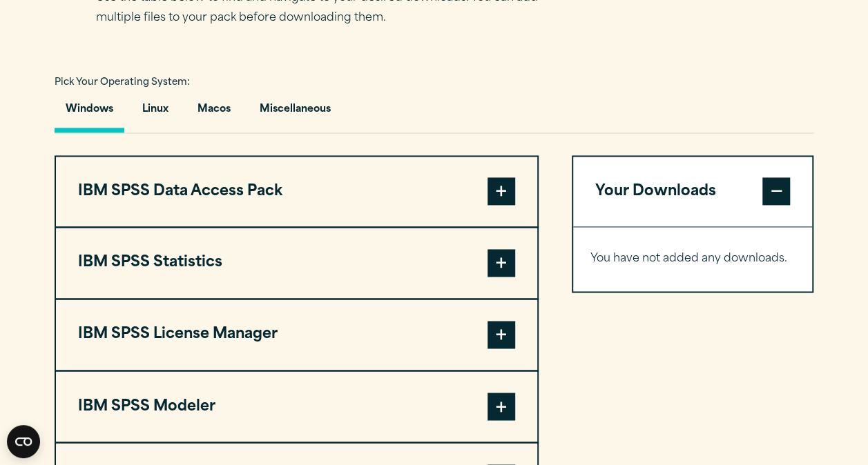 The width and height of the screenshot is (868, 465). What do you see at coordinates (297, 406) in the screenshot?
I see `button: IBM SPSS Modeler` at bounding box center [297, 406].